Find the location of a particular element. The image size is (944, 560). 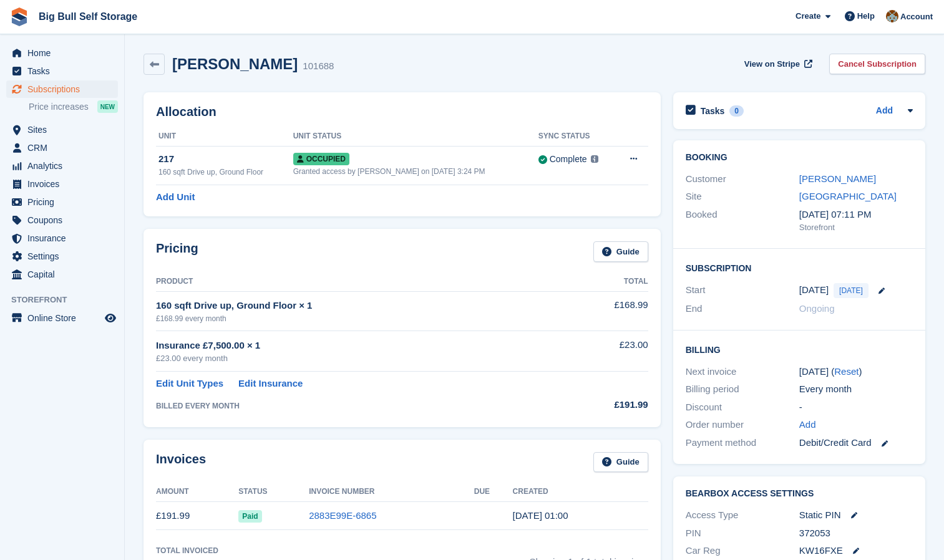

div: NEW is located at coordinates (107, 107).